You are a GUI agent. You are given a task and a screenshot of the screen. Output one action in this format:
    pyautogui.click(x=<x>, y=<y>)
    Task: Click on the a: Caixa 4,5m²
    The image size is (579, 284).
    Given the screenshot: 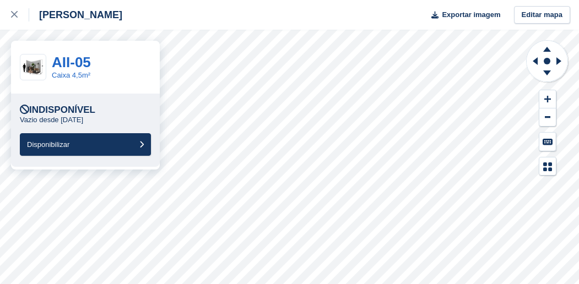 What is the action you would take?
    pyautogui.click(x=71, y=75)
    